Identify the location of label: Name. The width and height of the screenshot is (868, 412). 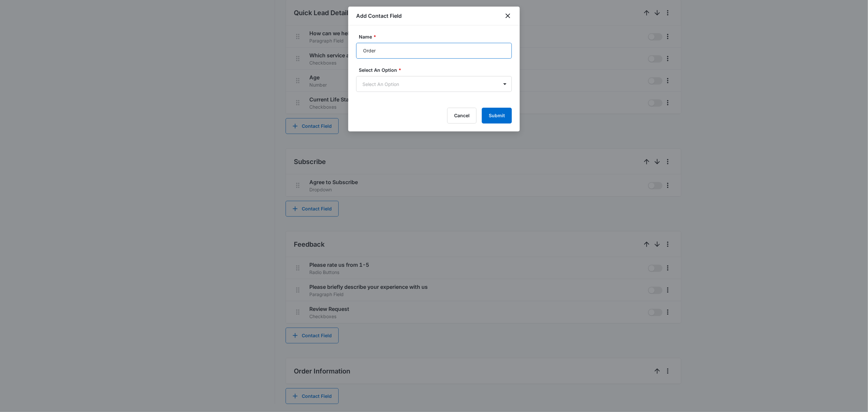
(437, 37).